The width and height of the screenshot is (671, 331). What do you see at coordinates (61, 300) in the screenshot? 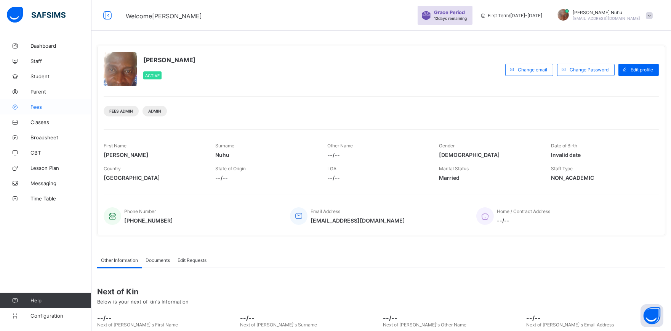
I see `span: Help` at bounding box center [61, 300].